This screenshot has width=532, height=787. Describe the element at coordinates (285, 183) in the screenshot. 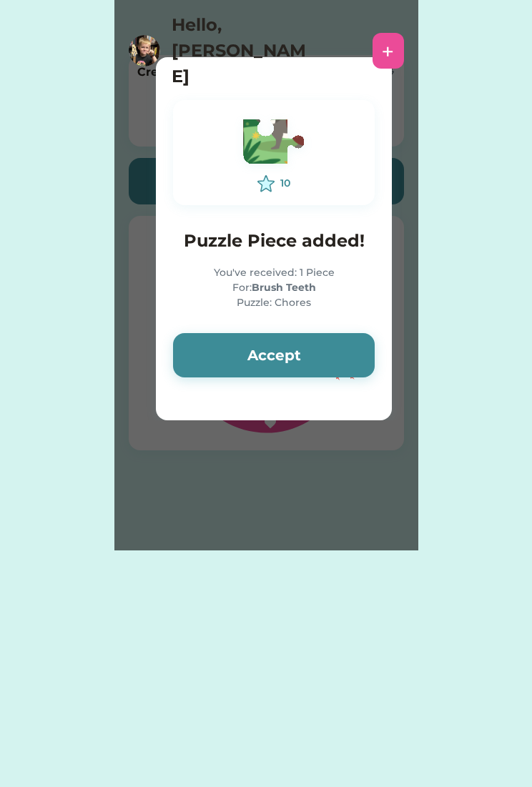

I see `div: 10` at that location.